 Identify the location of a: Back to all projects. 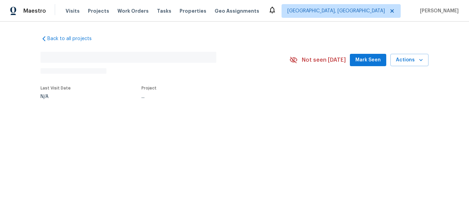
(73, 39).